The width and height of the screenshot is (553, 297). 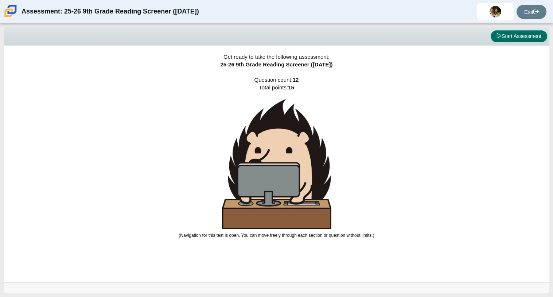 What do you see at coordinates (276, 157) in the screenshot?
I see `span: Question count: Total points:` at bounding box center [276, 157].